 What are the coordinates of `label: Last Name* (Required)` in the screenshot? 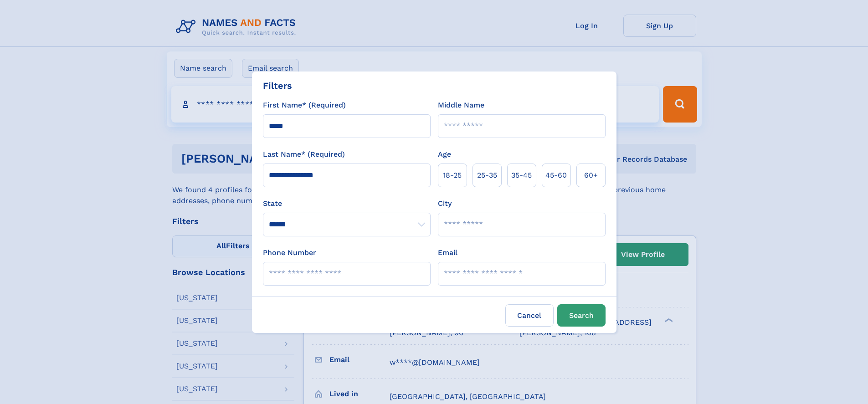 It's located at (304, 154).